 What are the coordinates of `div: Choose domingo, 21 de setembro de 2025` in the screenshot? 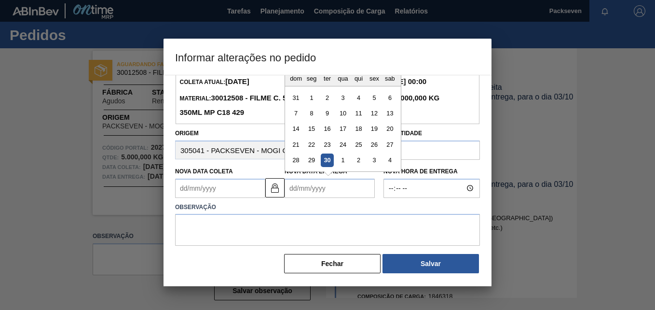 It's located at (296, 144).